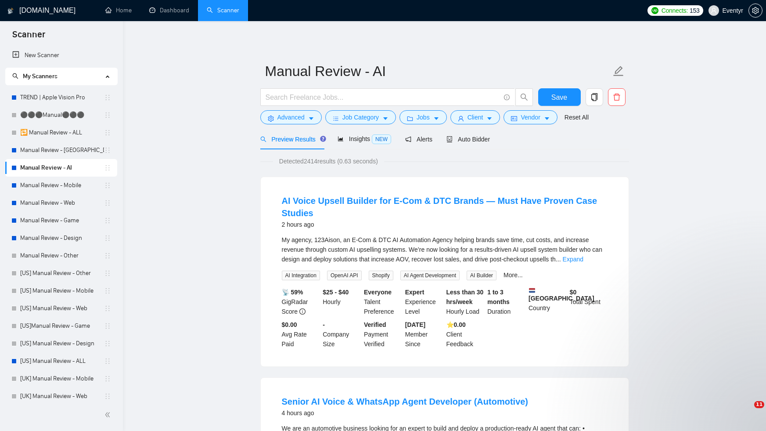 The height and width of the screenshot is (431, 766). Describe the element at coordinates (341, 139) in the screenshot. I see `span: area-chart` at that location.